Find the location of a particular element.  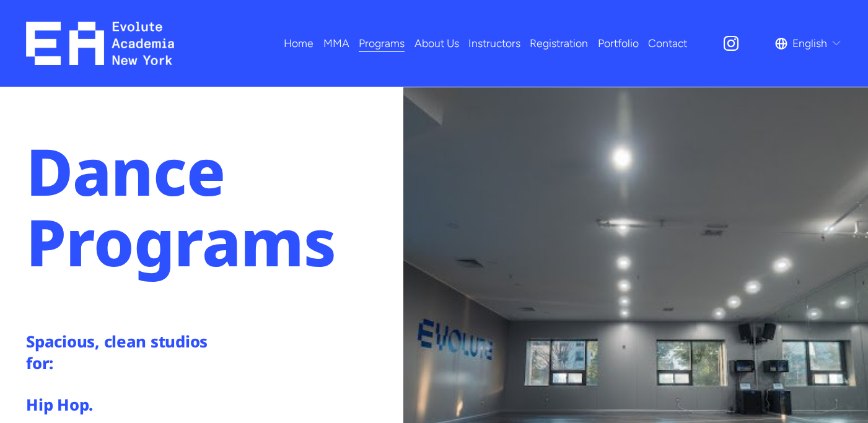

div: language picker is located at coordinates (808, 43).